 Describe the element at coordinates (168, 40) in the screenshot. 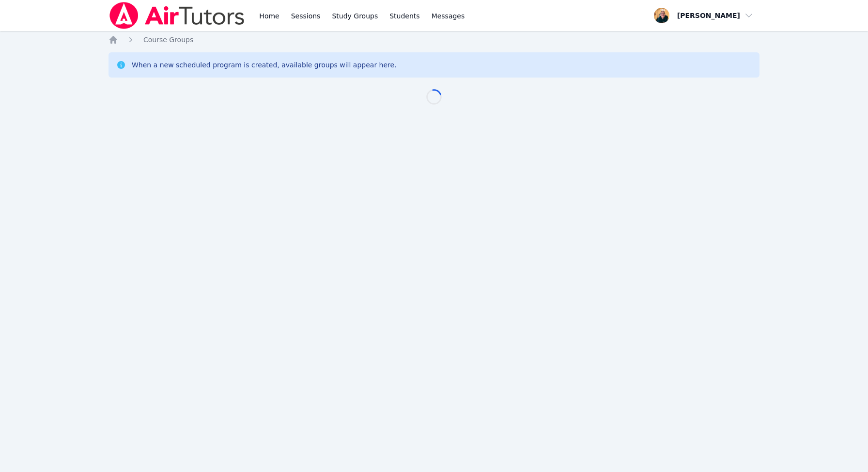

I see `a: Course Groups` at that location.